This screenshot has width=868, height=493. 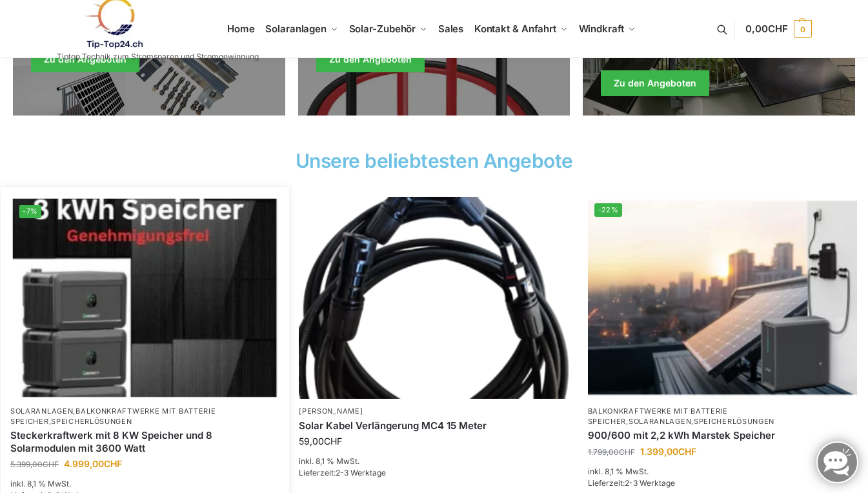 What do you see at coordinates (803, 29) in the screenshot?
I see `span: 0` at bounding box center [803, 29].